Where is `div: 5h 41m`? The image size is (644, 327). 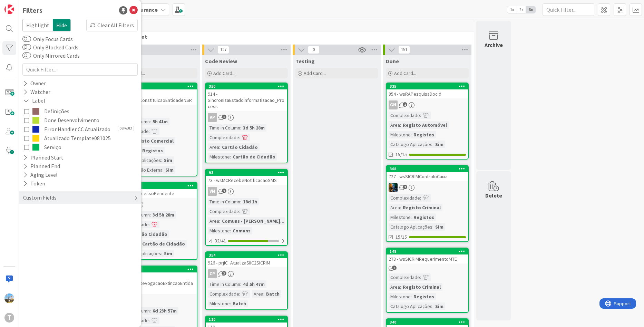
div: 5h 41m is located at coordinates (160, 121).